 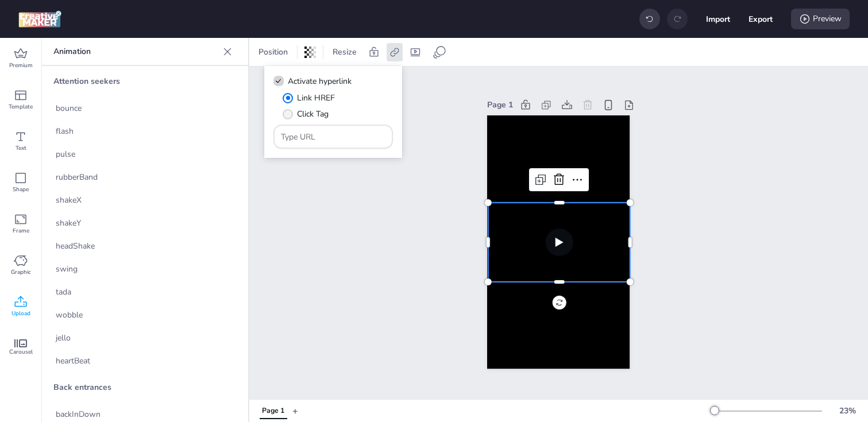 I want to click on span: Carousel, so click(x=21, y=352).